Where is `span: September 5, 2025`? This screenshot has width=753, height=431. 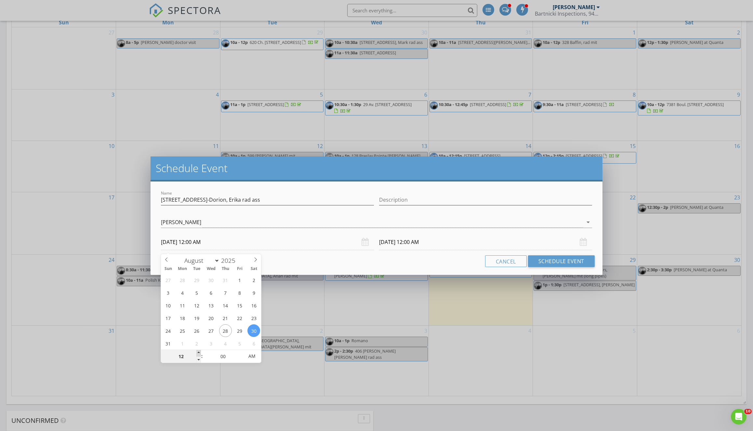
span: September 5, 2025 is located at coordinates (240, 343).